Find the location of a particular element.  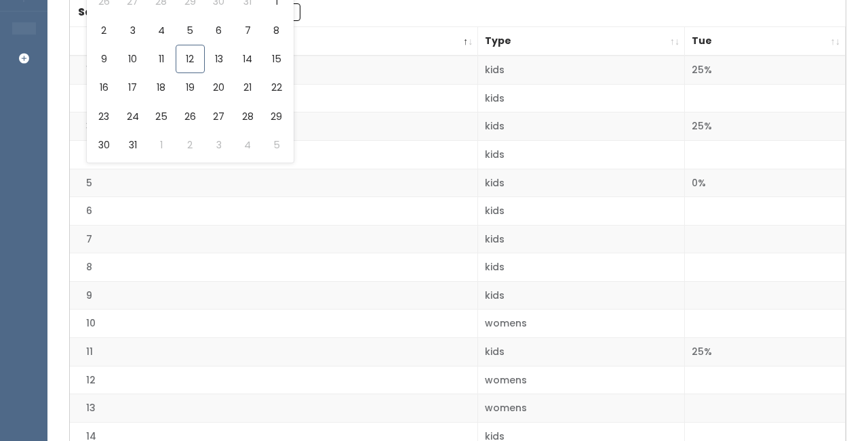

td: 1 is located at coordinates (274, 69).